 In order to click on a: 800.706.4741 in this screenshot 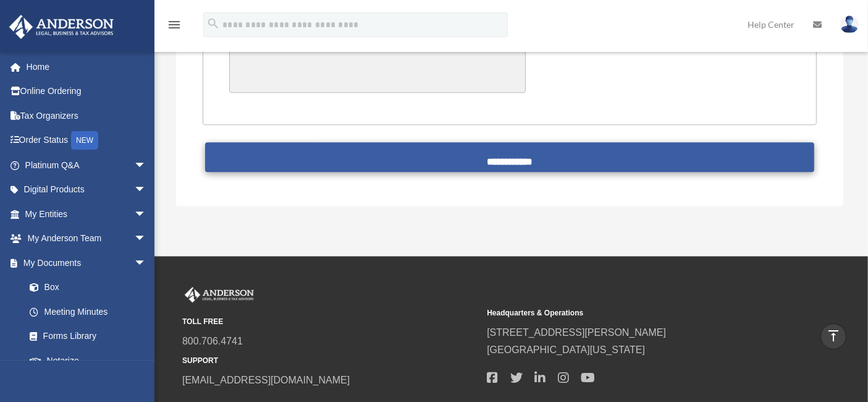, I will do `click(212, 341)`.